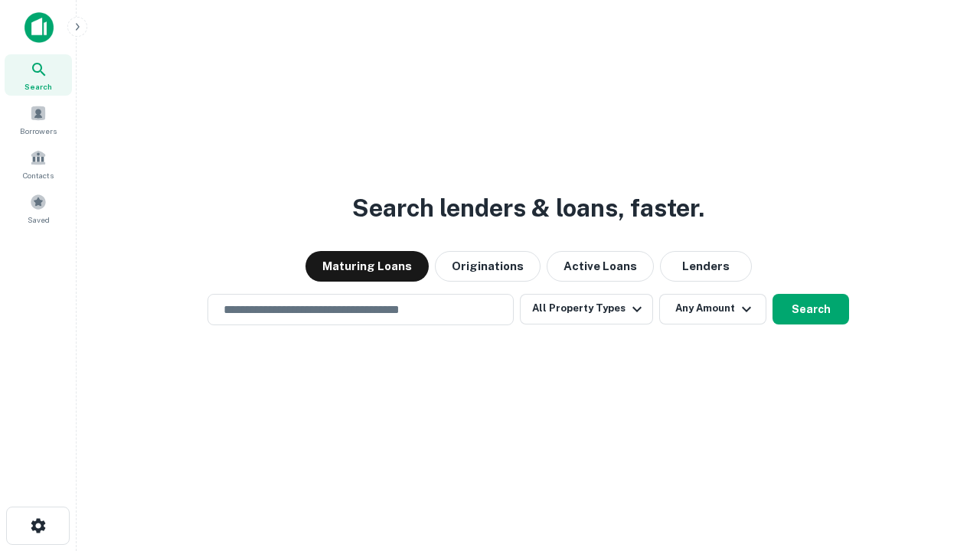 Image resolution: width=980 pixels, height=551 pixels. Describe the element at coordinates (38, 119) in the screenshot. I see `div: Borrowers` at that location.